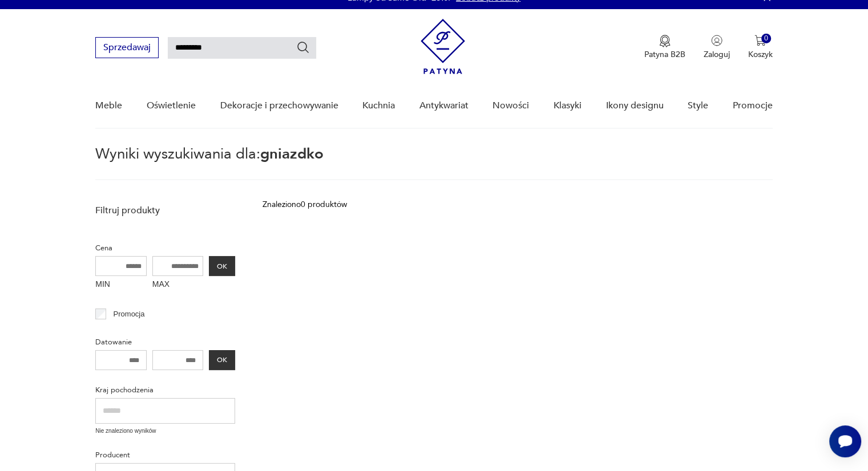 The height and width of the screenshot is (471, 868). Describe the element at coordinates (165, 455) in the screenshot. I see `p: Producent` at that location.